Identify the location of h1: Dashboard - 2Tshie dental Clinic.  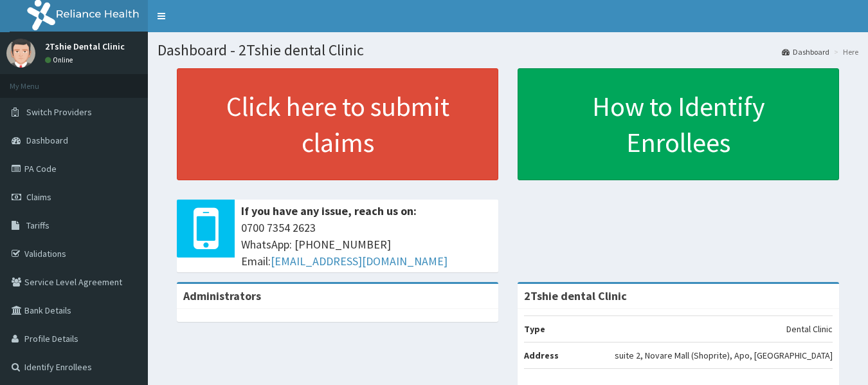
(508, 51).